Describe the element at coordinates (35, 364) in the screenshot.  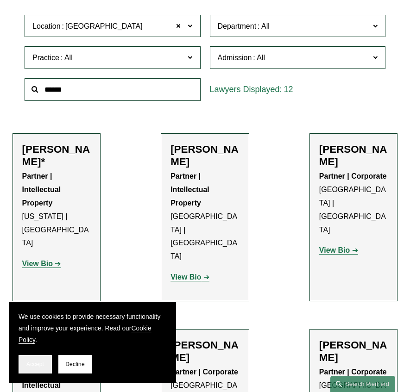
I see `button: Accept` at that location.